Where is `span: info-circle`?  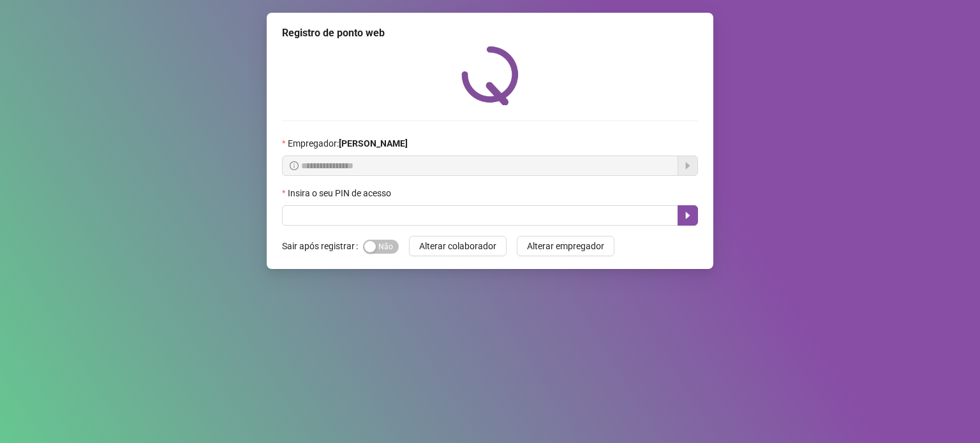
span: info-circle is located at coordinates (294, 166).